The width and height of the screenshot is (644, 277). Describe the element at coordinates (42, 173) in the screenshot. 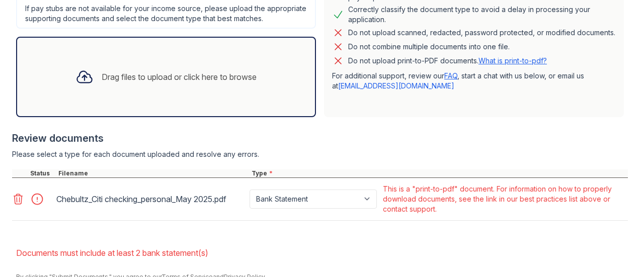

I see `div: Status` at that location.